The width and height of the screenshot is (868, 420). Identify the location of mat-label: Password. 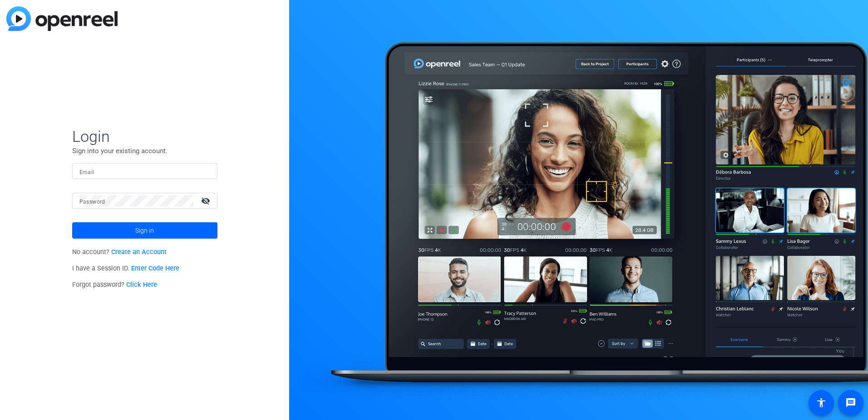
(92, 202).